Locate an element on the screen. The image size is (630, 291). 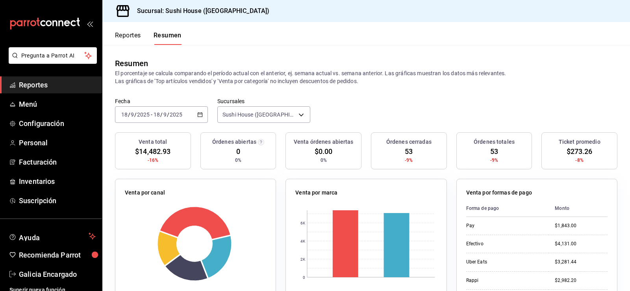
h3: Órdenes totales is located at coordinates (494, 142).